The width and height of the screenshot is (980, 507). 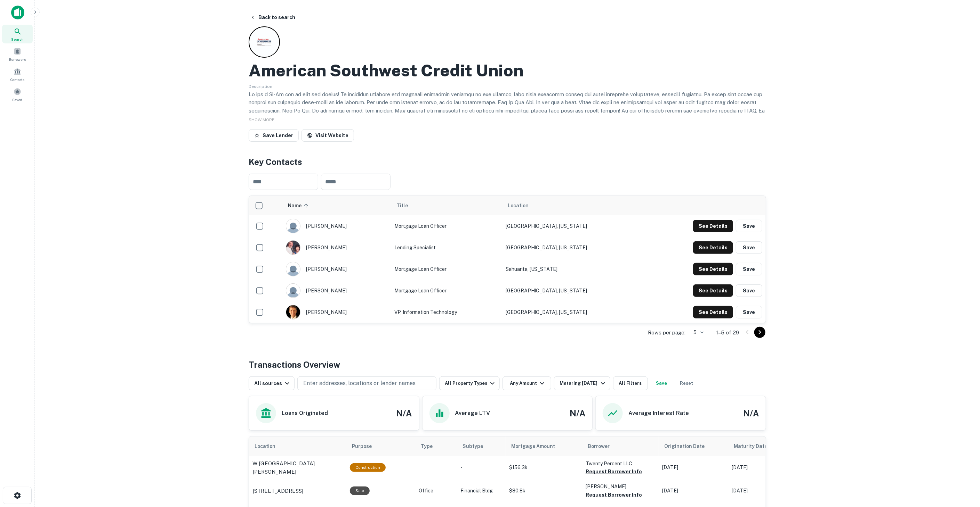 What do you see at coordinates (662, 383) in the screenshot?
I see `button: Save your search to get updates of matches that match your search criteria.` at bounding box center [662, 383].